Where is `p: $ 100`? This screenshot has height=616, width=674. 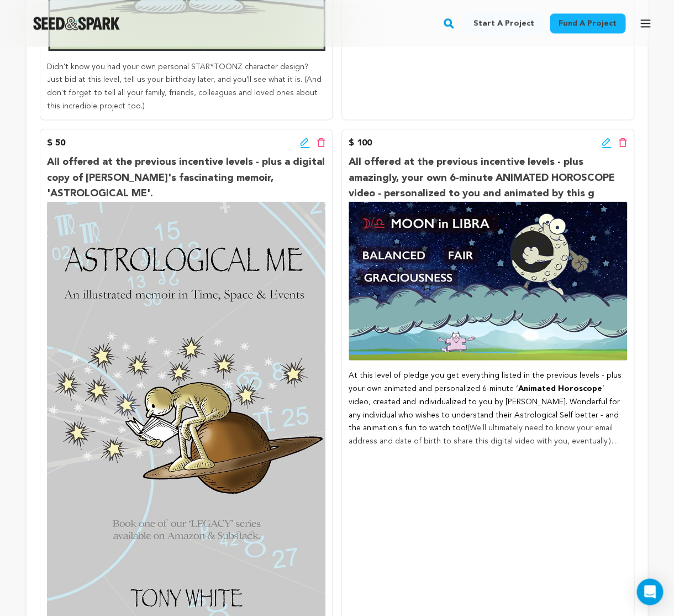 p: $ 100 is located at coordinates (361, 142).